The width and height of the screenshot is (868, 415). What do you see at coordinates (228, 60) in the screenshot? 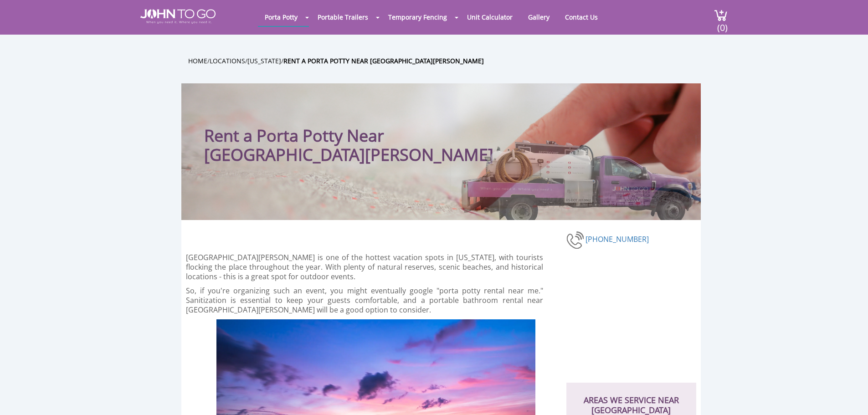
I see `a: Locations` at bounding box center [228, 60].